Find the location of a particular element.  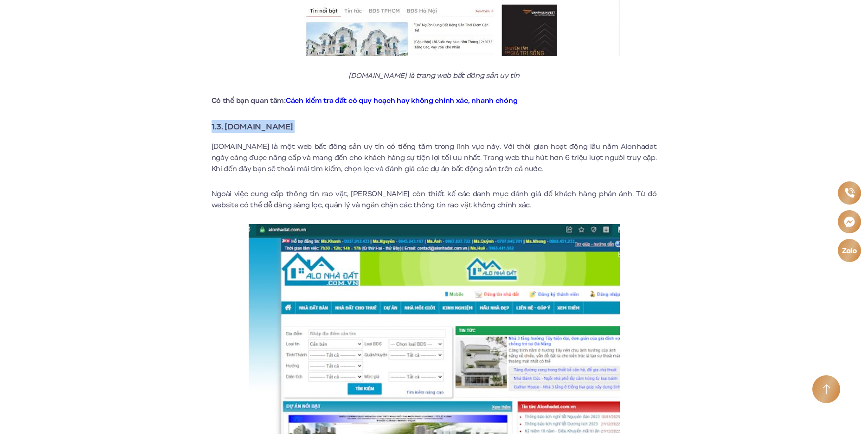

strong: Có thể bạn quan tâm: is located at coordinates (364, 101).